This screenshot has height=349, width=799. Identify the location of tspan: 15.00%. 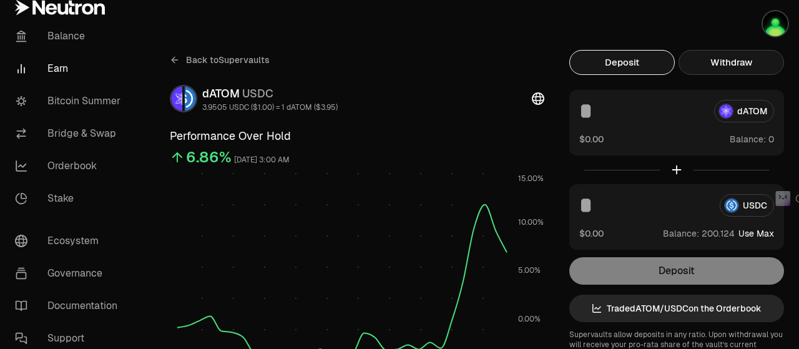
(531, 179).